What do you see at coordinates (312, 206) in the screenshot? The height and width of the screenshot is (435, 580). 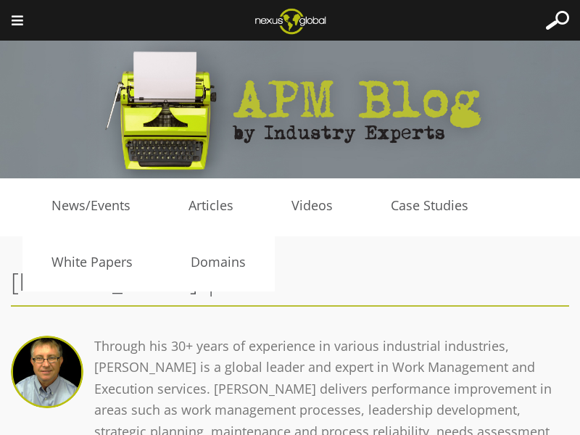 I see `a: Videos` at bounding box center [312, 206].